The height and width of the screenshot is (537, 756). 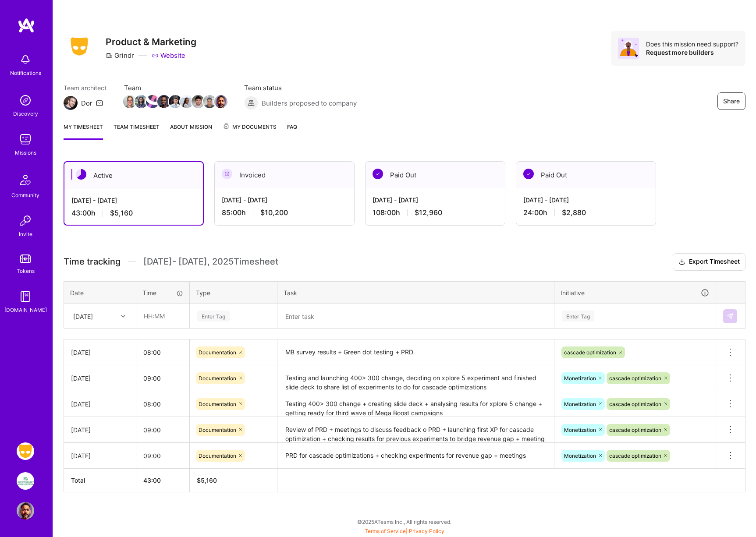 What do you see at coordinates (426, 531) in the screenshot?
I see `a: Privacy Policy` at bounding box center [426, 531].